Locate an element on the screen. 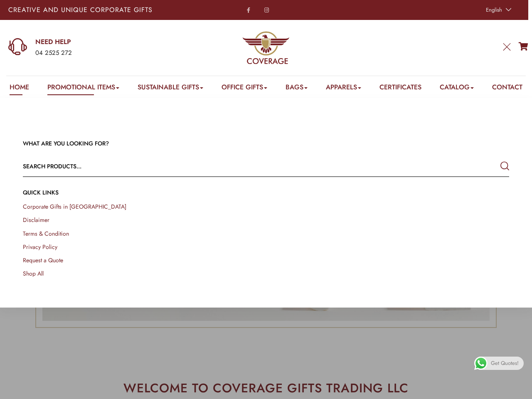  a: Certificates is located at coordinates (400, 88).